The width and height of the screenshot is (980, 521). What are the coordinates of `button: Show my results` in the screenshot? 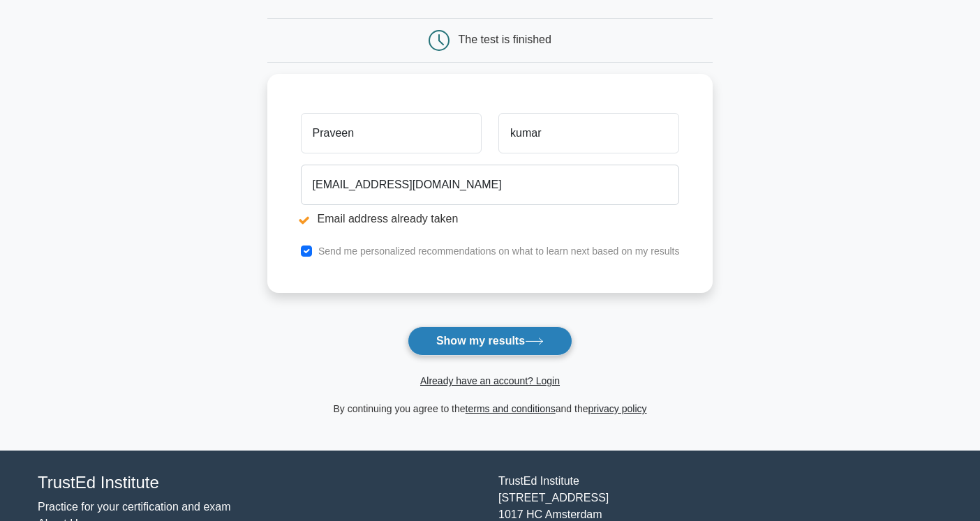 It's located at (490, 341).